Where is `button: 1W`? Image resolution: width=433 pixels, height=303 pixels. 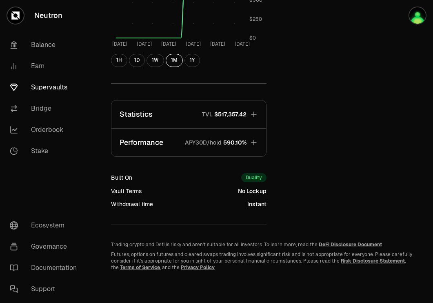
button: 1W is located at coordinates (155, 60).